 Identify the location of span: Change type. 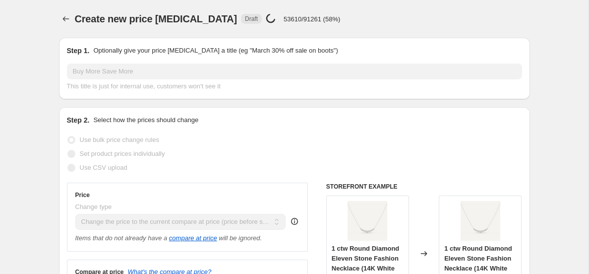
(94, 206).